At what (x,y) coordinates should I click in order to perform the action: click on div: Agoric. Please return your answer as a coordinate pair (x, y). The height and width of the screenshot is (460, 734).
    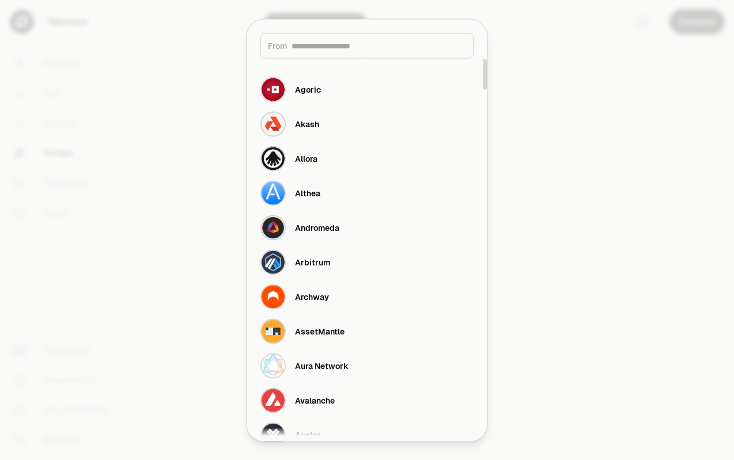
    Looking at the image, I should click on (308, 89).